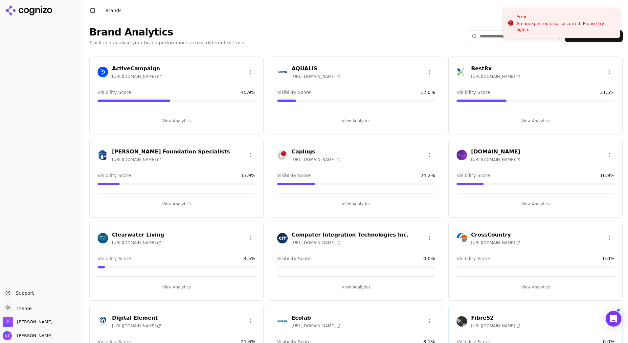 The height and width of the screenshot is (343, 628). Describe the element at coordinates (316, 318) in the screenshot. I see `h3: Ecolab` at that location.